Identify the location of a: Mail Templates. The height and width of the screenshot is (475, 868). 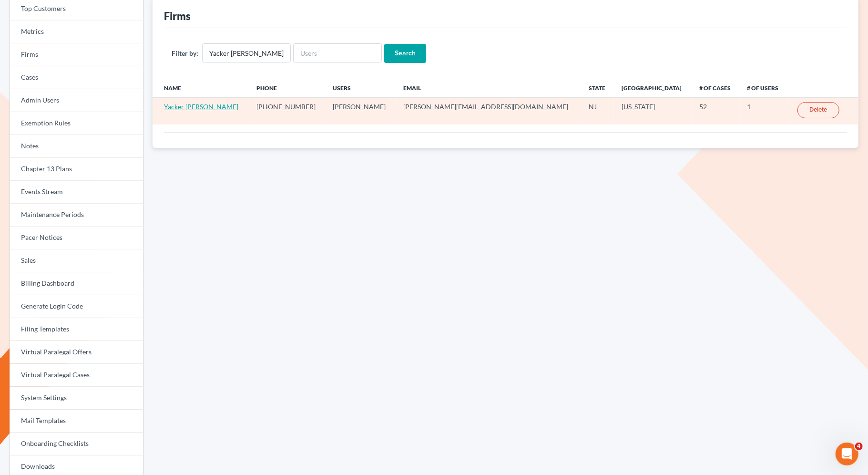
(76, 421).